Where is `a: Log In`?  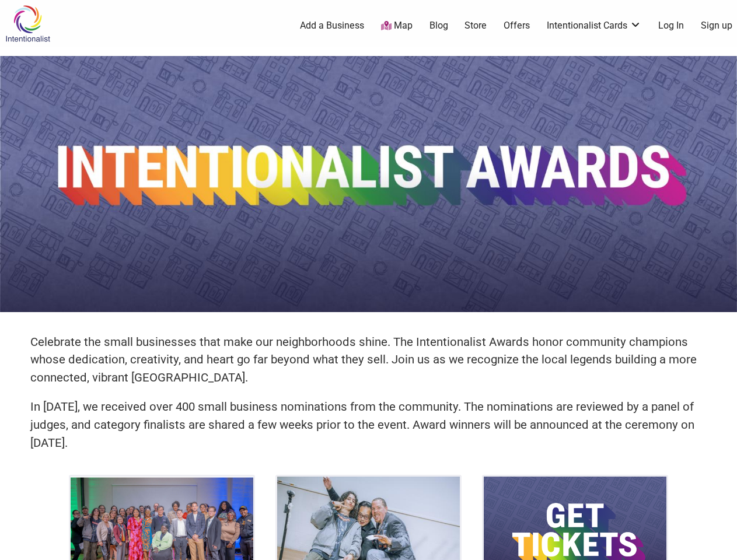
a: Log In is located at coordinates (671, 26).